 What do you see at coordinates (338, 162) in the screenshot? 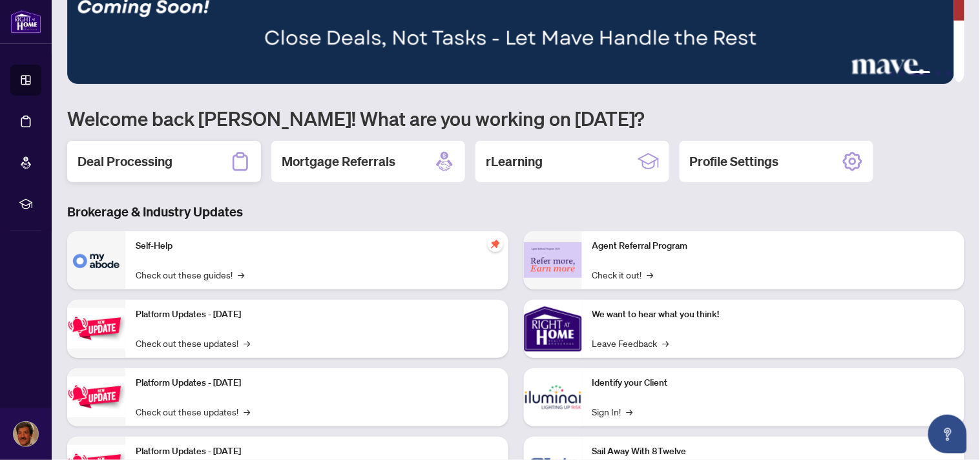
I see `h2: Mortgage Referrals` at bounding box center [338, 162].